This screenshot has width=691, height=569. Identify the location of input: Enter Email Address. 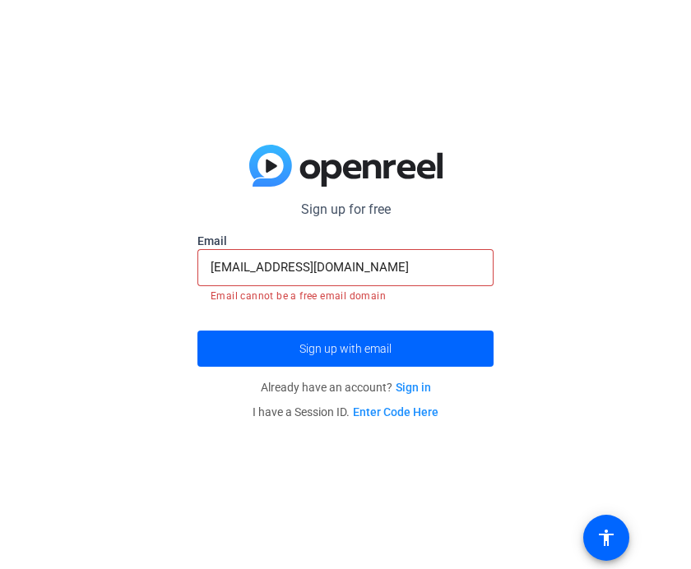
(346, 267).